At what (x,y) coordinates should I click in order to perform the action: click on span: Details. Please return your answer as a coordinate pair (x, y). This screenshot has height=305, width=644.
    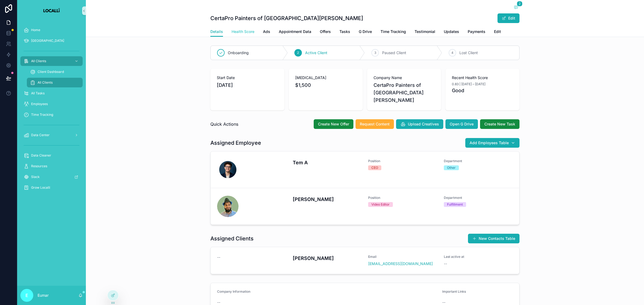
    Looking at the image, I should click on (217, 32).